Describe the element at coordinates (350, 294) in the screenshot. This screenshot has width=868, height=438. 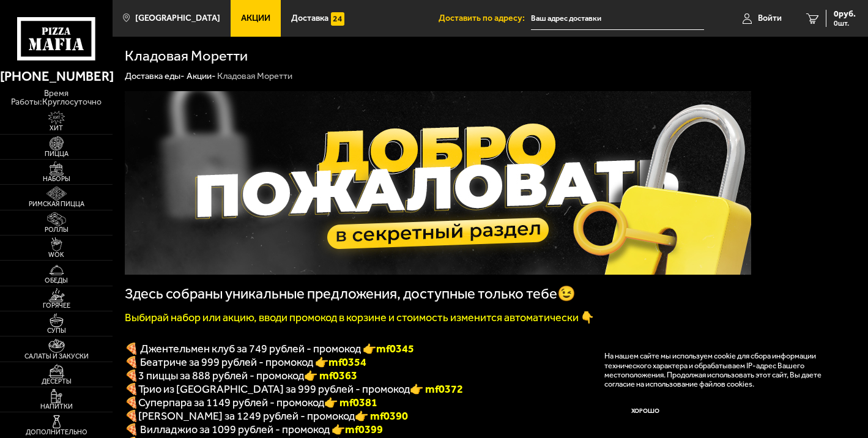
I see `span: Здесь собраны уникальные предложения, доступные только тебе😉` at that location.